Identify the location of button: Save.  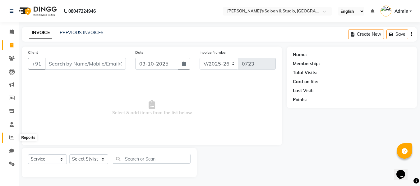
(397, 34).